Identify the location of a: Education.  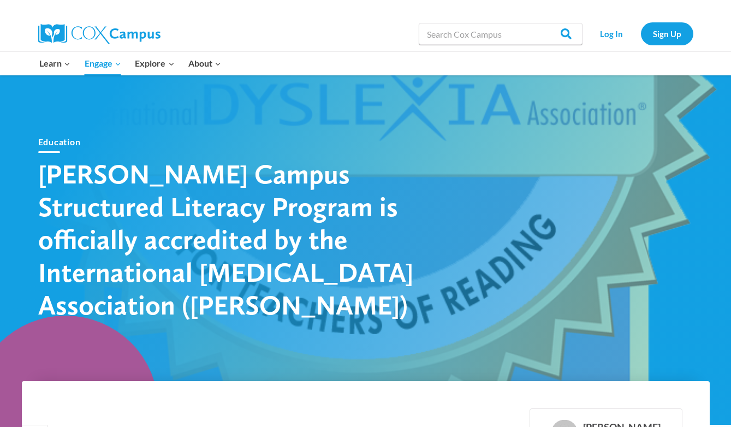
(60, 141).